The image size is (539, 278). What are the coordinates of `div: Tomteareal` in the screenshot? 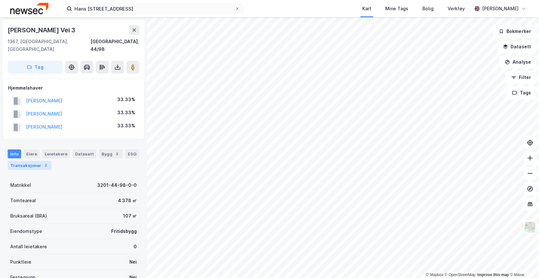 It's located at (23, 200).